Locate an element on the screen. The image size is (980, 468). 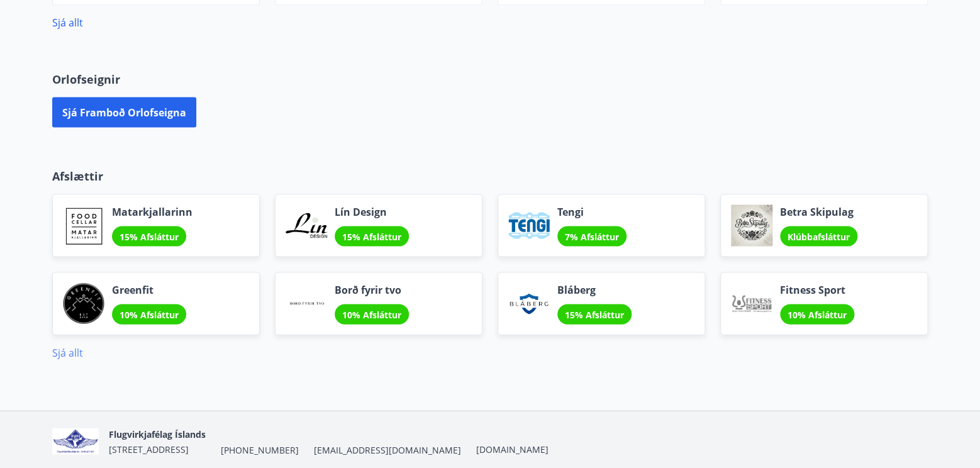
span: Lín Design is located at coordinates (371, 211).